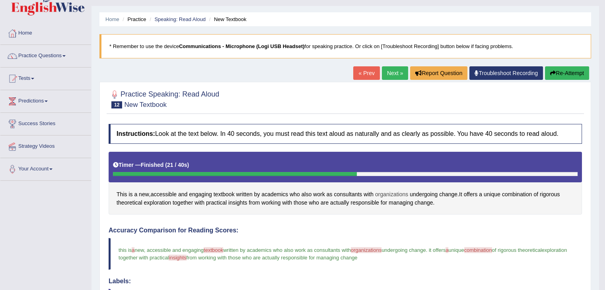 This screenshot has width=605, height=290. Describe the element at coordinates (456, 250) in the screenshot. I see `span: unique` at that location.